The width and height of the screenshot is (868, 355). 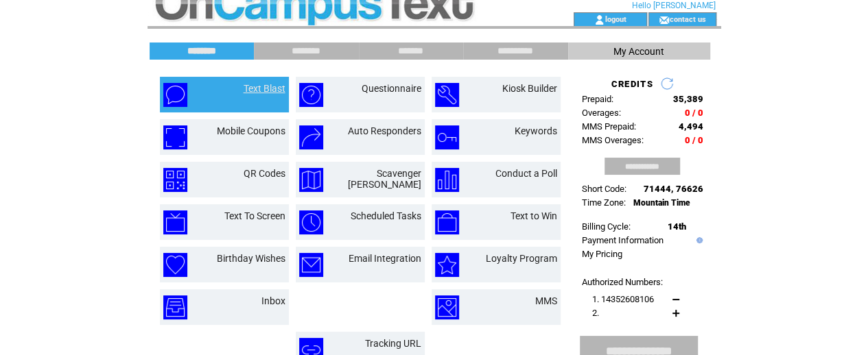 What do you see at coordinates (687, 18) in the screenshot?
I see `a: contact us` at bounding box center [687, 18].